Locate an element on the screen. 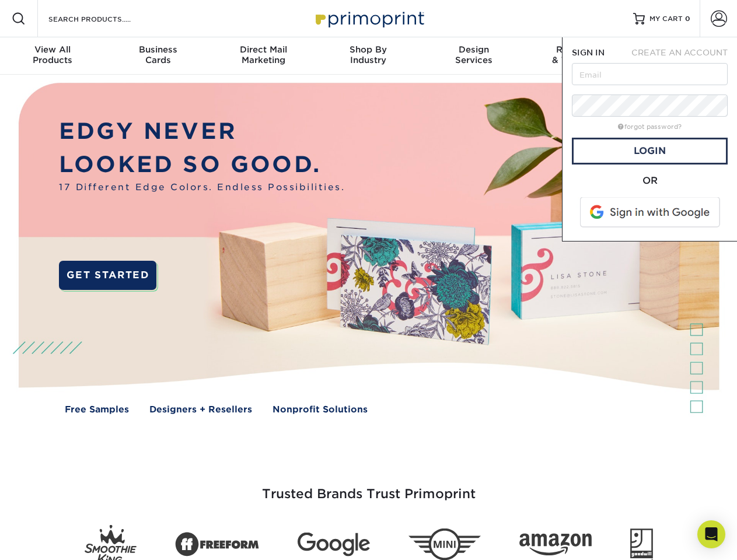 This screenshot has width=737, height=560. a: GET STARTED is located at coordinates (108, 275).